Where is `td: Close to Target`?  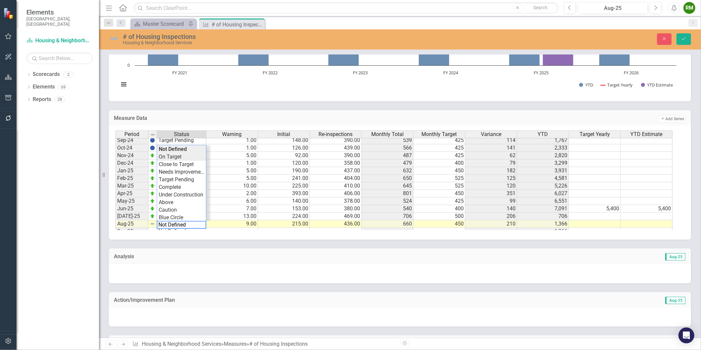
td: Close to Target is located at coordinates (182, 164).